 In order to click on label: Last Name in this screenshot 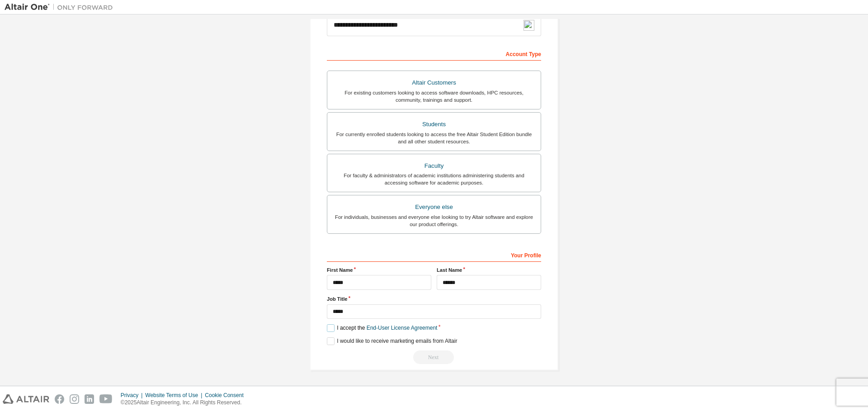, I will do `click(489, 270)`.